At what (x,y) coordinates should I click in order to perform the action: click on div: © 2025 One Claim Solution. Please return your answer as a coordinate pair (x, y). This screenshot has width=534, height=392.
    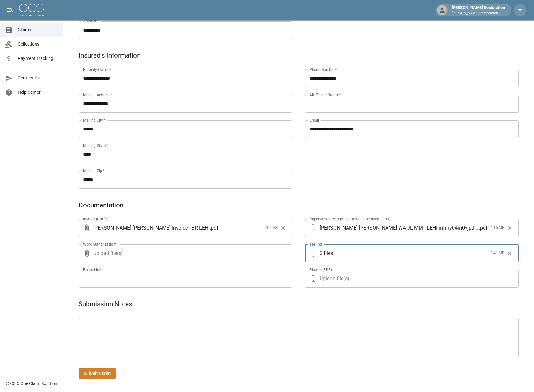
    Looking at the image, I should click on (32, 383).